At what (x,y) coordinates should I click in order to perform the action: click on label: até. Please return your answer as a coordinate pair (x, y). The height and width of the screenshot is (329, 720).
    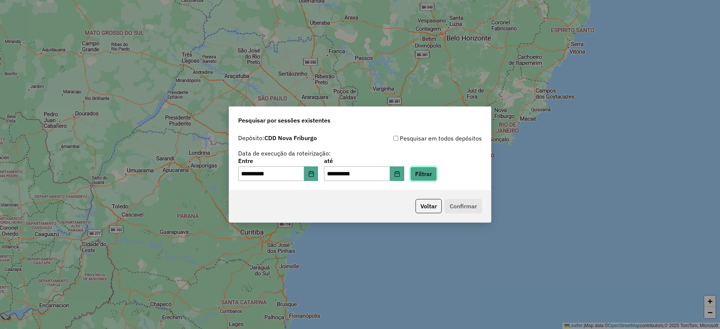
    Looking at the image, I should click on (364, 161).